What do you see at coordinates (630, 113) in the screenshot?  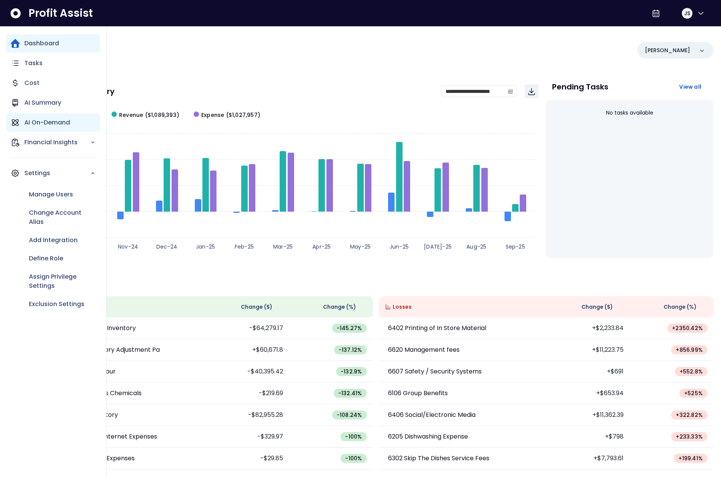 I see `div: No tasks available` at bounding box center [630, 113].